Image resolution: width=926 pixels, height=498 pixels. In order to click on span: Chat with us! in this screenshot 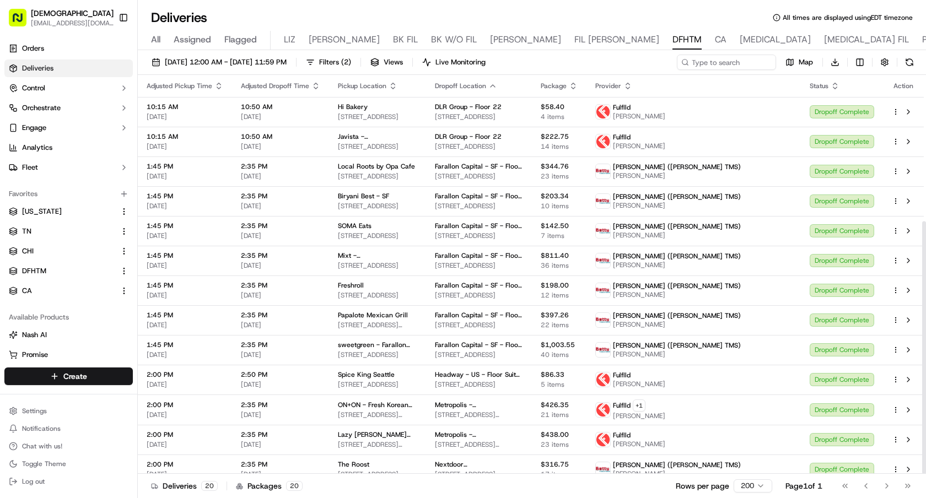, I will do `click(42, 446)`.